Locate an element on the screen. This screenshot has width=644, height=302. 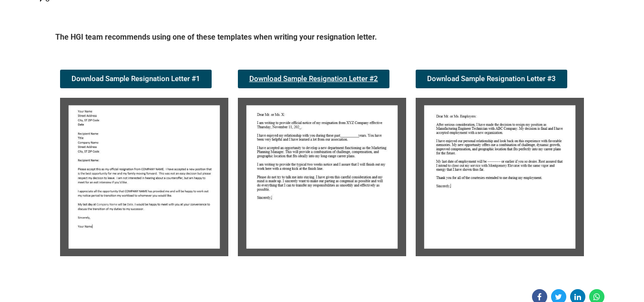
span: Download Sample Resignation Letter #1 is located at coordinates (136, 79).